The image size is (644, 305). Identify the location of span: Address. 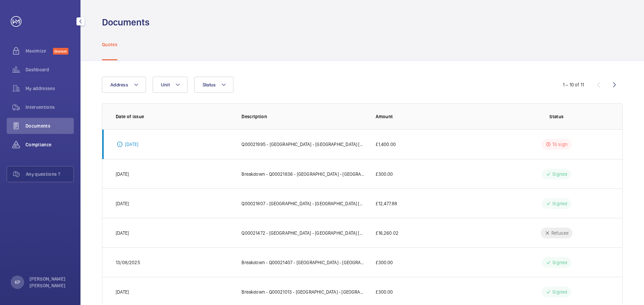
(119, 84).